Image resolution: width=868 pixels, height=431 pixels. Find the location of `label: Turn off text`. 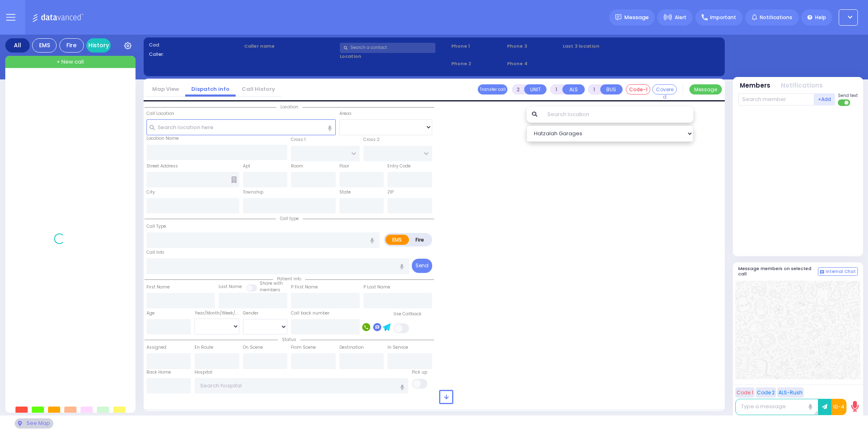

label: Turn off text is located at coordinates (845, 103).